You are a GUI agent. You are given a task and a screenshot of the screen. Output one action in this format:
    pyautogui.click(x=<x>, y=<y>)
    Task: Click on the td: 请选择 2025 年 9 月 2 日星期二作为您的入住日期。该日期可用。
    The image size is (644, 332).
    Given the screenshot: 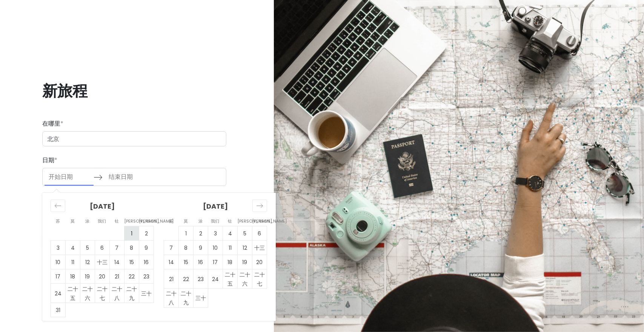 What is the action you would take?
    pyautogui.click(x=201, y=234)
    